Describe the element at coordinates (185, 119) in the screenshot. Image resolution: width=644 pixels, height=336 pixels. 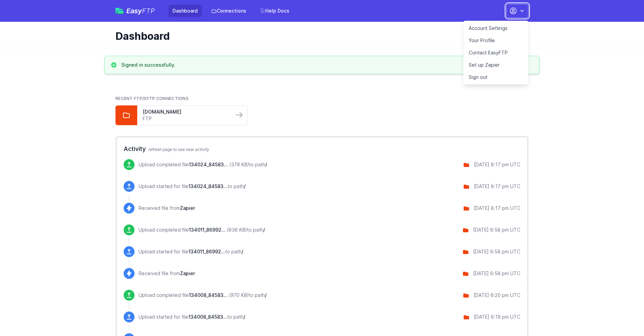
I see `a: FTP` at that location.